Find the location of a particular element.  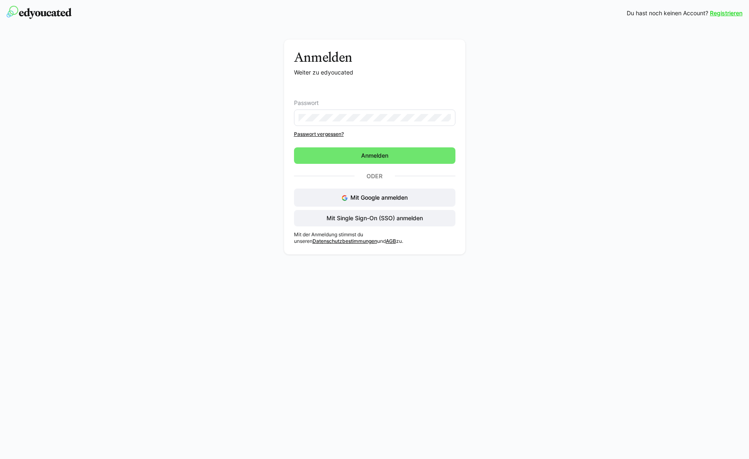

span: Mit Single Sign-On (SSO) anmelden is located at coordinates (375, 218).